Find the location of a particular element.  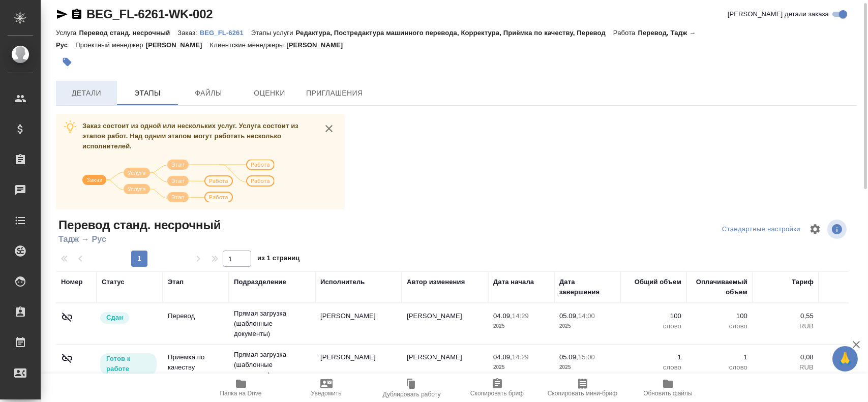

span: Обновить файлы is located at coordinates (668, 393).